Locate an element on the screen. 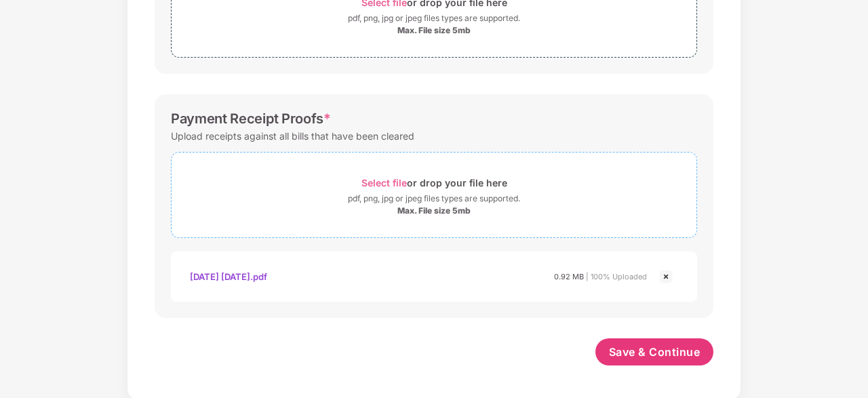 This screenshot has height=398, width=868. span: Select file is located at coordinates (384, 182).